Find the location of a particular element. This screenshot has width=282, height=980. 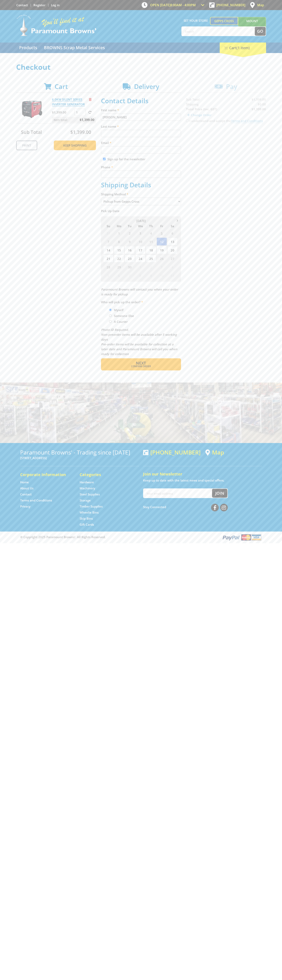

a: Keep Shopping is located at coordinates (74, 145).